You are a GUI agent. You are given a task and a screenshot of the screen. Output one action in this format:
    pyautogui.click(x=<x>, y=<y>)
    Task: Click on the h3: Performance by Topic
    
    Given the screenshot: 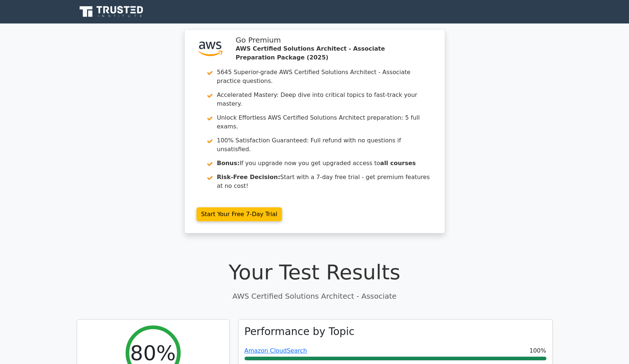 What is the action you would take?
    pyautogui.click(x=300, y=332)
    